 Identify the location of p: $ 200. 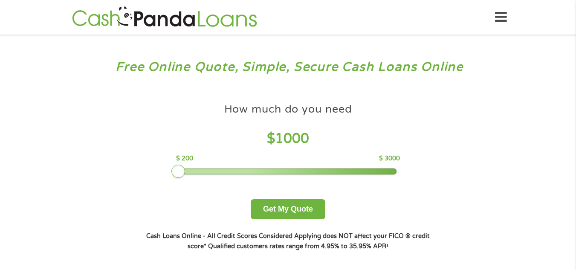
(185, 159).